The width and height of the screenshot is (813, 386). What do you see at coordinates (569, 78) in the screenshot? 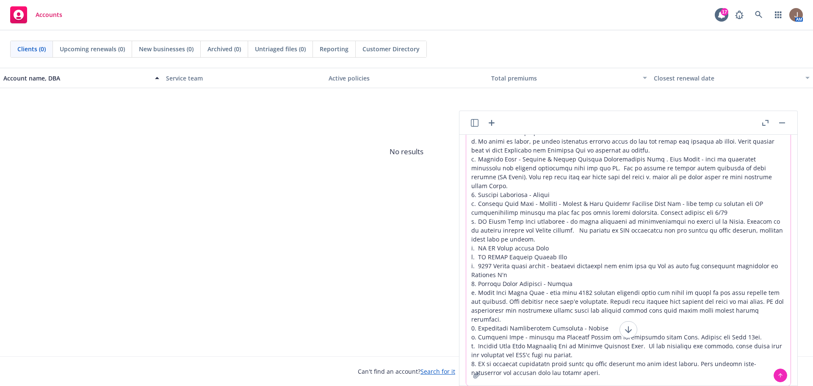
I see `button: Total premiums` at bounding box center [569, 78].